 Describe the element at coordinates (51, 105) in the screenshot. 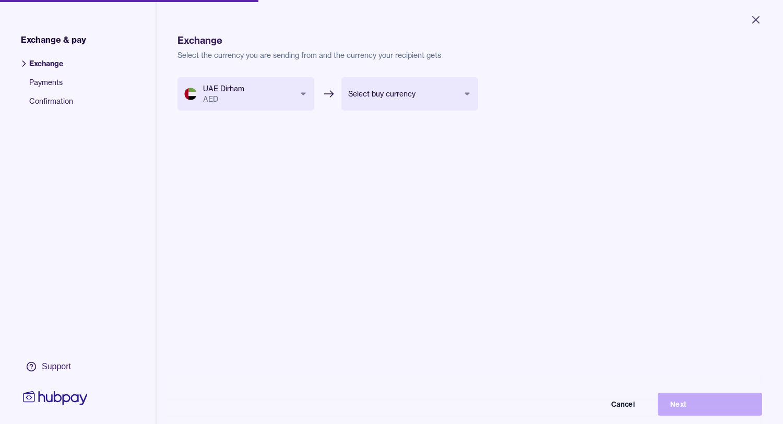

I see `span: Confirmation` at that location.